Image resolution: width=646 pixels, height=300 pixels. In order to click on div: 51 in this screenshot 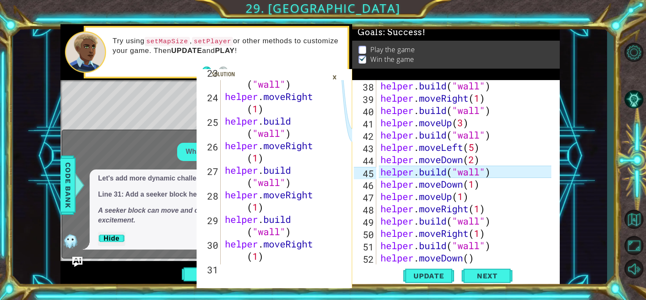, I will do `click(365, 246)`.